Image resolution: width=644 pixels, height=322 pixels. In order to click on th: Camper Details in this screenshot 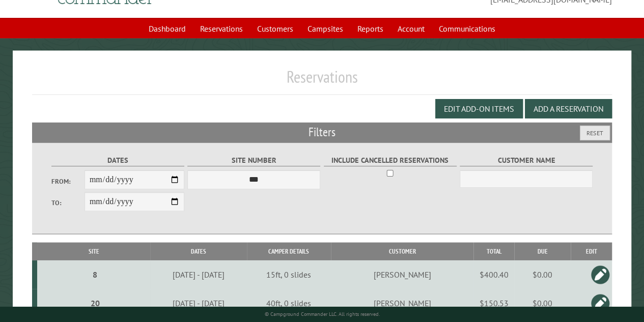, I will do `click(289, 251)`.